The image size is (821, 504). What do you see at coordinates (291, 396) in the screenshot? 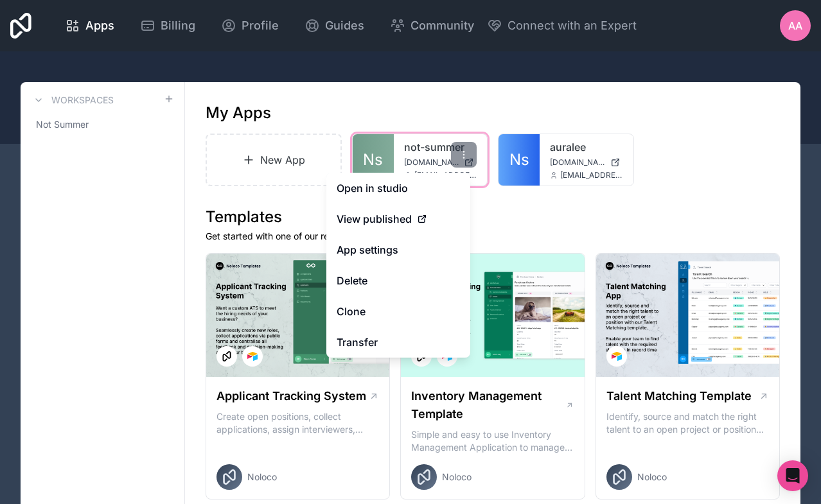
I see `h1: Applicant Tracking System` at bounding box center [291, 396].